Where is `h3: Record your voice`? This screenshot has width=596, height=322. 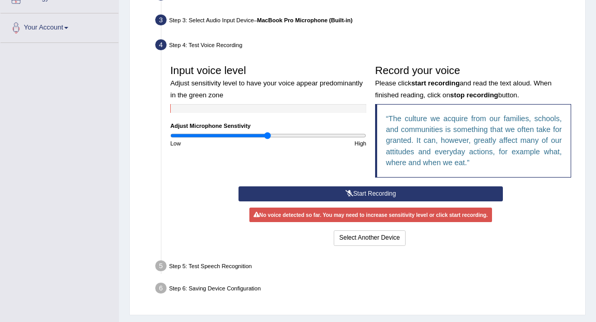 h3: Record your voice is located at coordinates (473, 82).